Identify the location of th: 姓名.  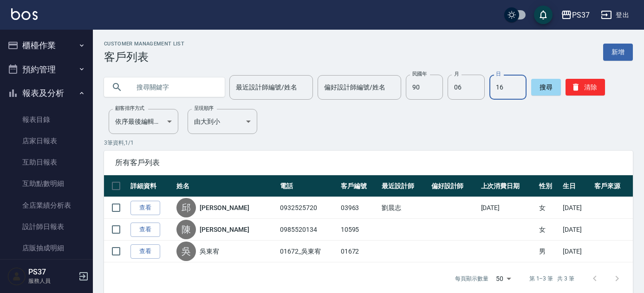
(226, 186).